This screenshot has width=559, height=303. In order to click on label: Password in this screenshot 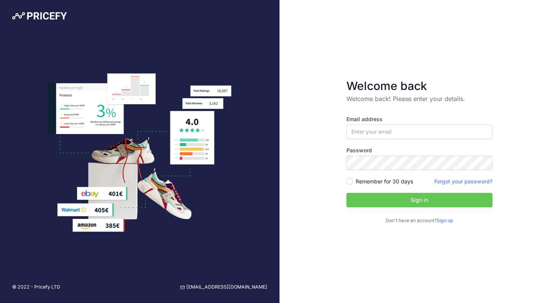, I will do `click(419, 151)`.